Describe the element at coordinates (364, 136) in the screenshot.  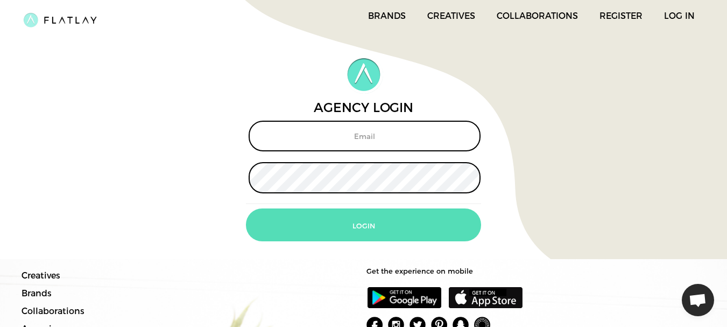
I see `input: Email` at that location.